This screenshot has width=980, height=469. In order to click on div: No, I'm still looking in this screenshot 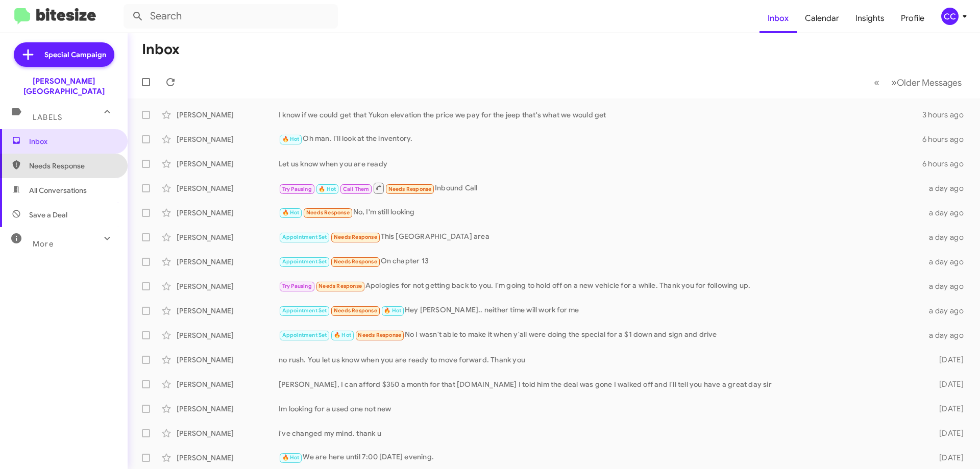, I will do `click(601, 213)`.